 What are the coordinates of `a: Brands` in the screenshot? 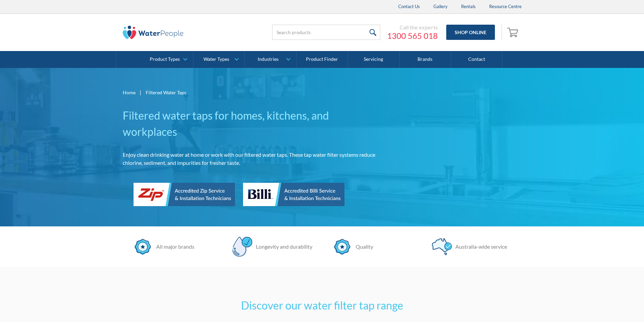 It's located at (425, 59).